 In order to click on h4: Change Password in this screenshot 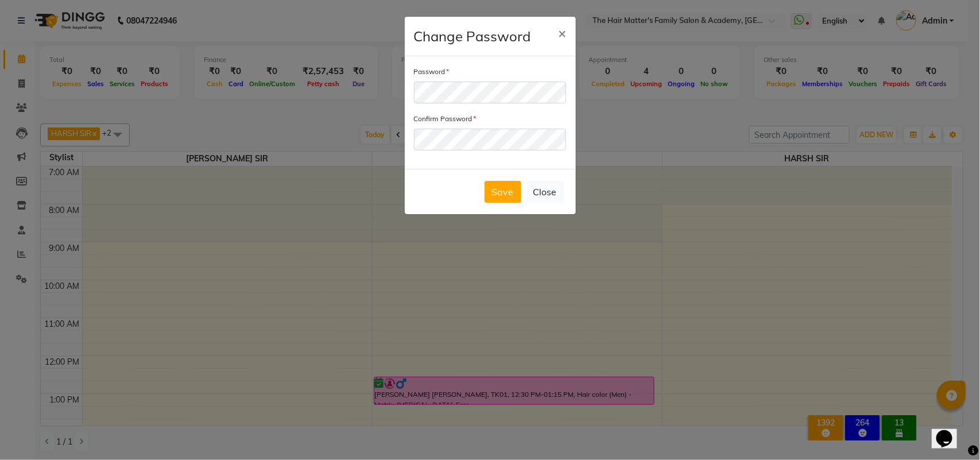, I will do `click(472, 36)`.